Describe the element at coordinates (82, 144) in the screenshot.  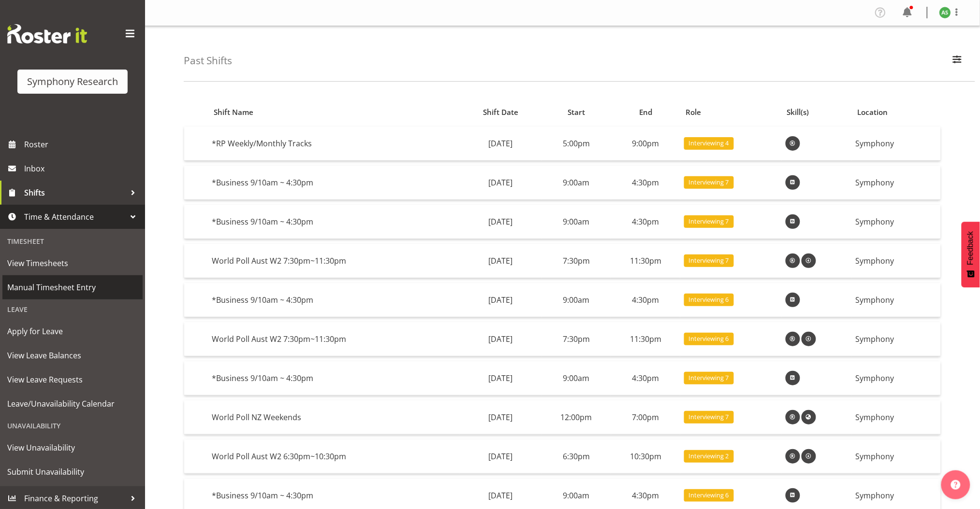
I see `span: Roster` at that location.